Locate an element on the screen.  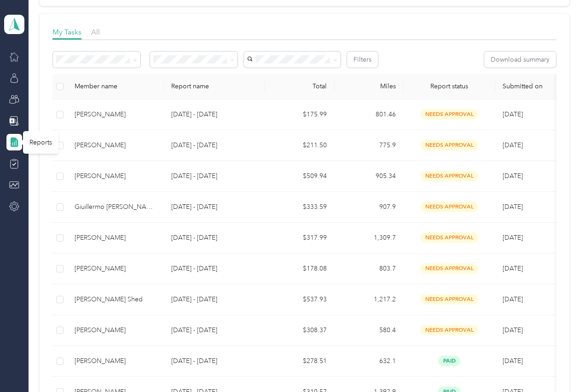
span: My Tasks is located at coordinates (67, 31).